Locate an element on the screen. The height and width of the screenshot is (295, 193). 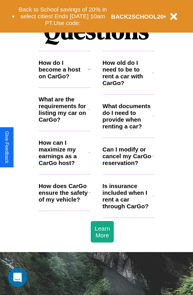
button: Learn More is located at coordinates (102, 232).